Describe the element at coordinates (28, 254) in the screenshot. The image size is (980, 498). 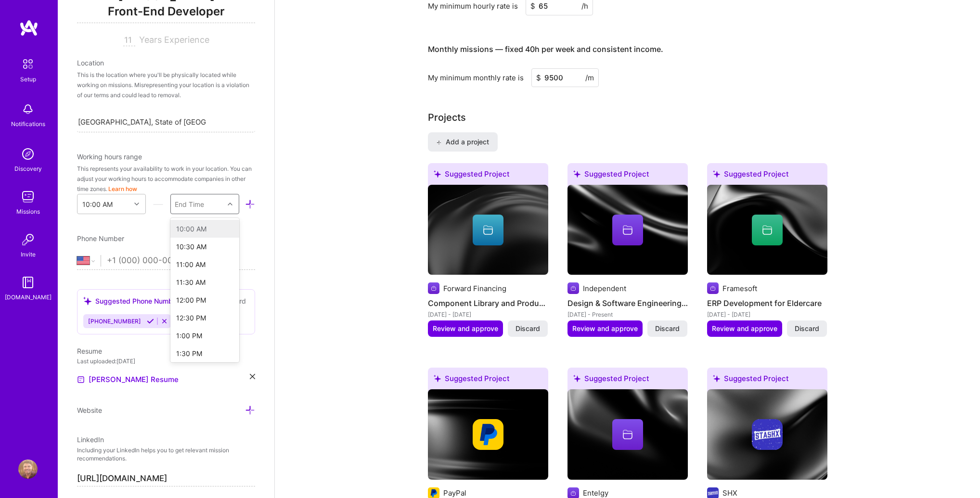
I see `div: Invite` at that location.